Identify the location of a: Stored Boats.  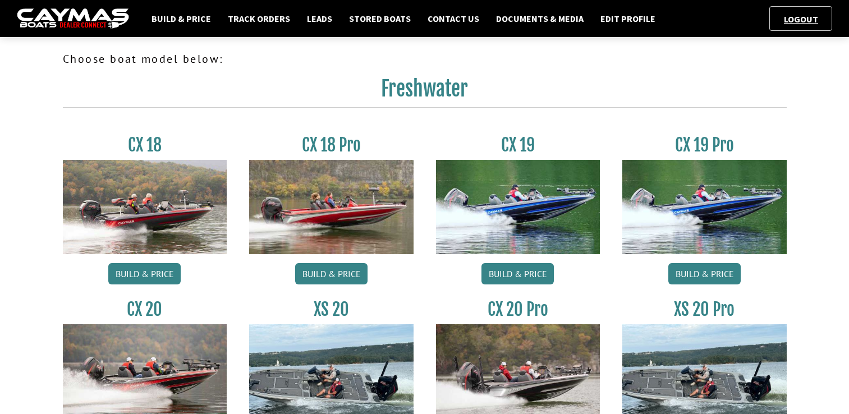
(380, 19).